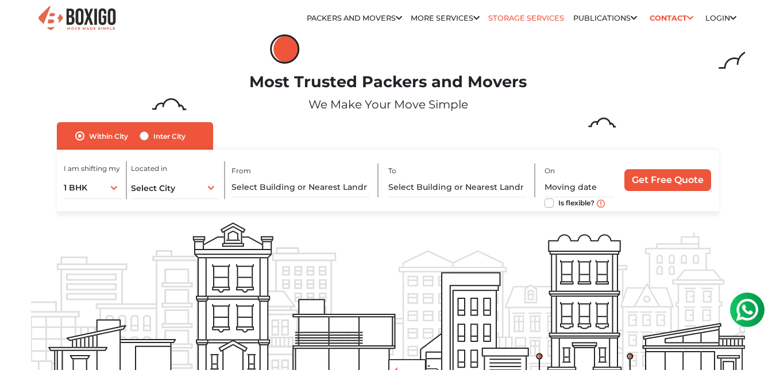 The width and height of the screenshot is (776, 370). What do you see at coordinates (388, 105) in the screenshot?
I see `p: We Make Your Move Simple` at bounding box center [388, 105].